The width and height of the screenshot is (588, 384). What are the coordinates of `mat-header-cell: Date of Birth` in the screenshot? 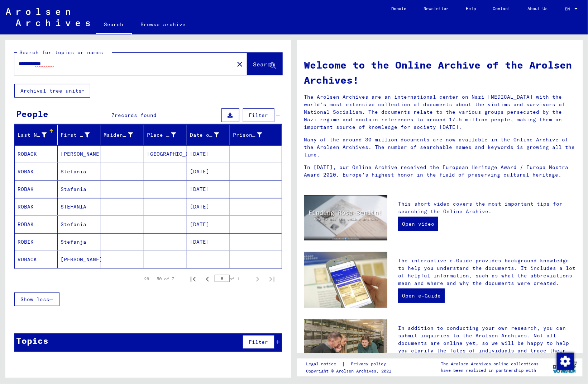 It's located at (209, 135).